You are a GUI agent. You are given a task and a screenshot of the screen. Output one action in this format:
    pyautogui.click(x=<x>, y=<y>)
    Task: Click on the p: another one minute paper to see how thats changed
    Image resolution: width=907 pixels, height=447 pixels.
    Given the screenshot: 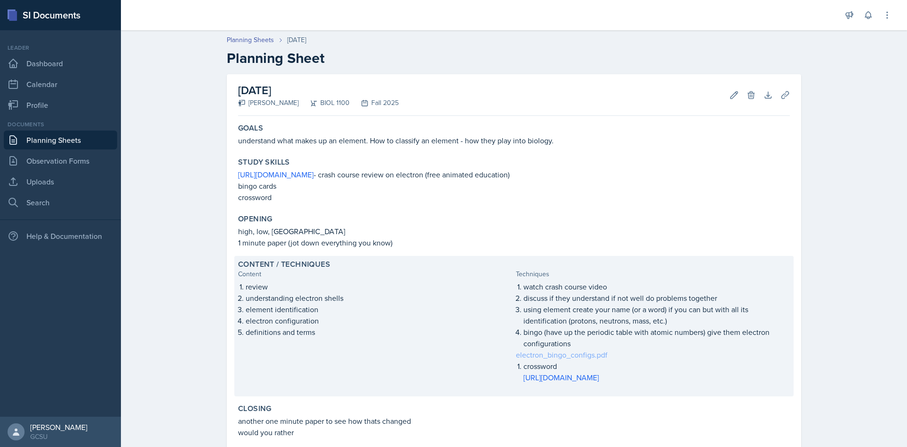 What is the action you would take?
    pyautogui.click(x=514, y=421)
    